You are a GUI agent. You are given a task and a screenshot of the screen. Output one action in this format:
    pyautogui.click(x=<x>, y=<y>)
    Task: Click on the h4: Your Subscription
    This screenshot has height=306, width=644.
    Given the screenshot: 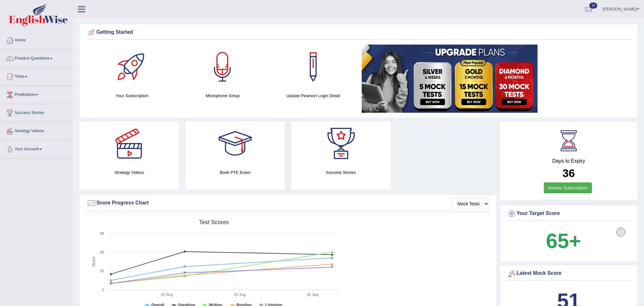 What is the action you would take?
    pyautogui.click(x=132, y=96)
    